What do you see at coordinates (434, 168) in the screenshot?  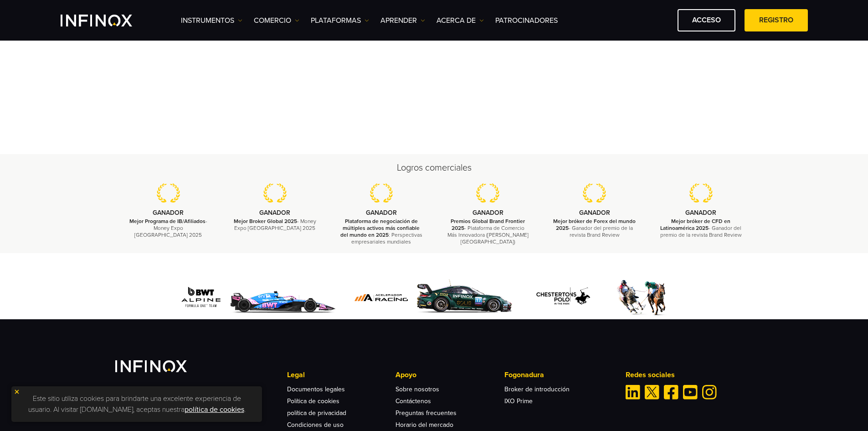 I see `font: Logros comerciales` at bounding box center [434, 168].